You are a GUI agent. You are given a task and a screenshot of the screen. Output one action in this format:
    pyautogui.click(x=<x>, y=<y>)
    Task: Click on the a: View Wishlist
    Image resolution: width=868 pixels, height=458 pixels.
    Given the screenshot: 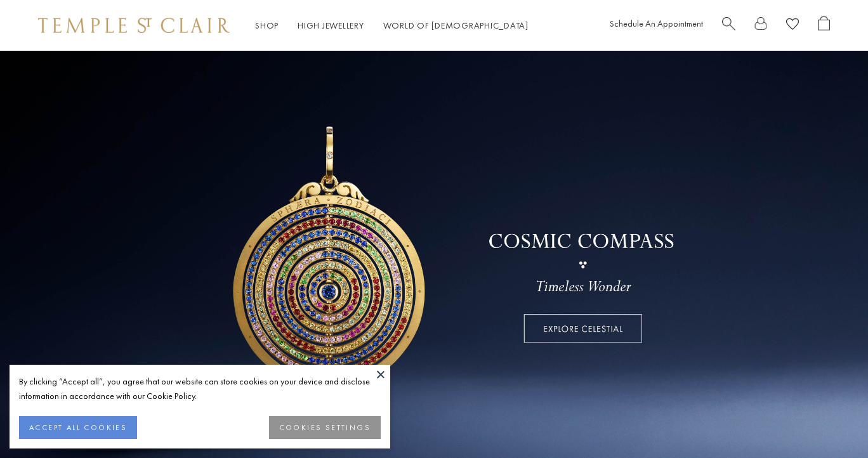 What is the action you would take?
    pyautogui.click(x=793, y=25)
    